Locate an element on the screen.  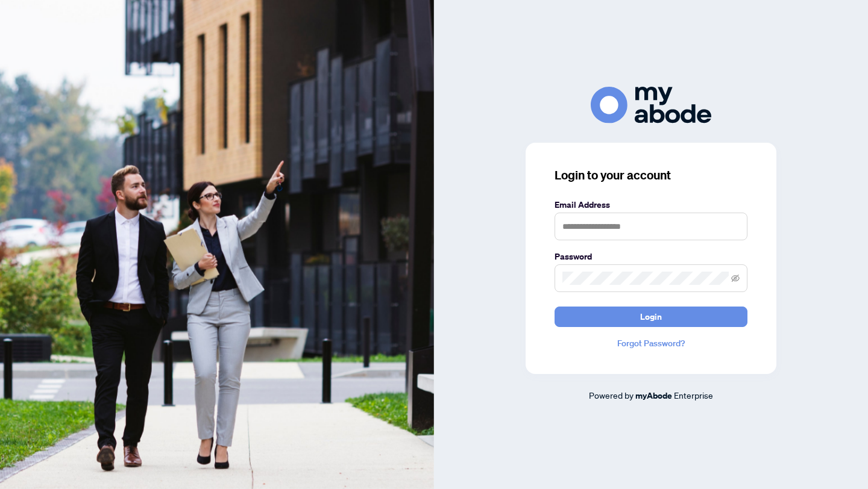
span: Enterprise is located at coordinates (693, 395).